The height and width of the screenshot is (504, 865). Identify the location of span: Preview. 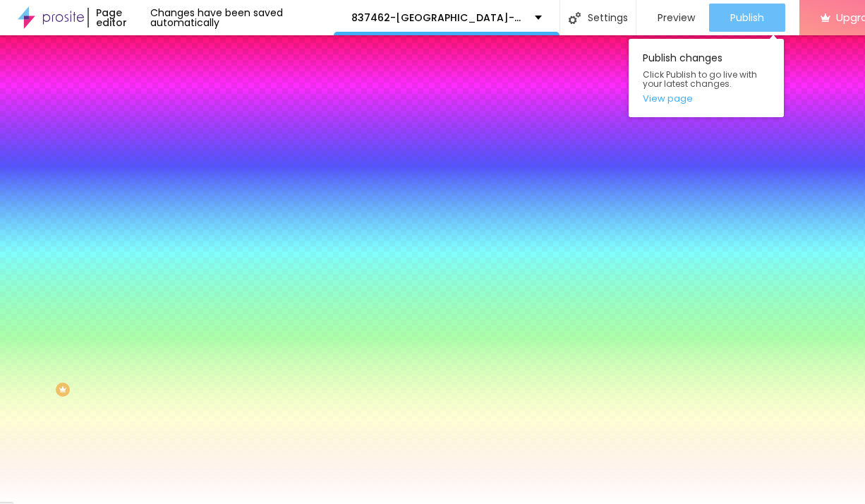
(676, 18).